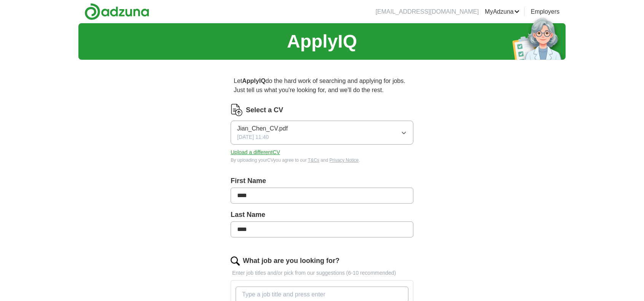 The width and height of the screenshot is (644, 301). What do you see at coordinates (314, 160) in the screenshot?
I see `a: T&Cs` at bounding box center [314, 160].